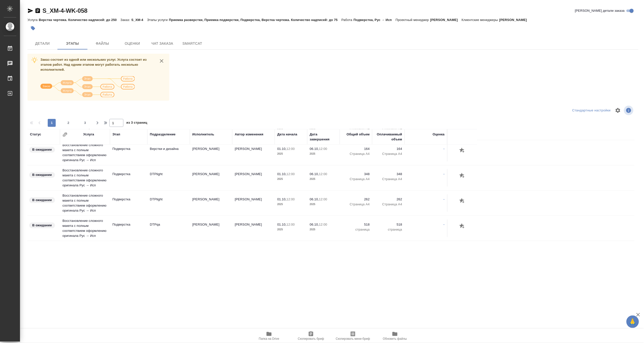 Image resolution: width=644 pixels, height=343 pixels. Describe the element at coordinates (629, 110) in the screenshot. I see `span: Посмотреть информацию` at that location.